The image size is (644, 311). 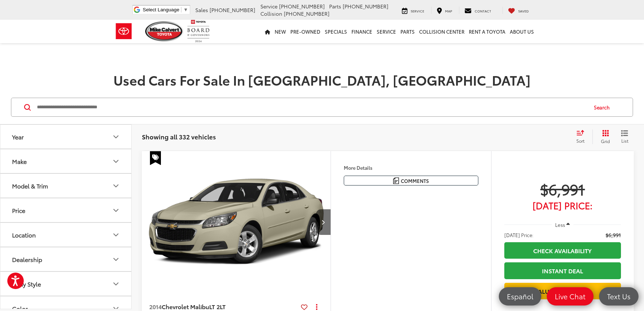 What do you see at coordinates (267, 32) in the screenshot?
I see `a: Home` at bounding box center [267, 32].